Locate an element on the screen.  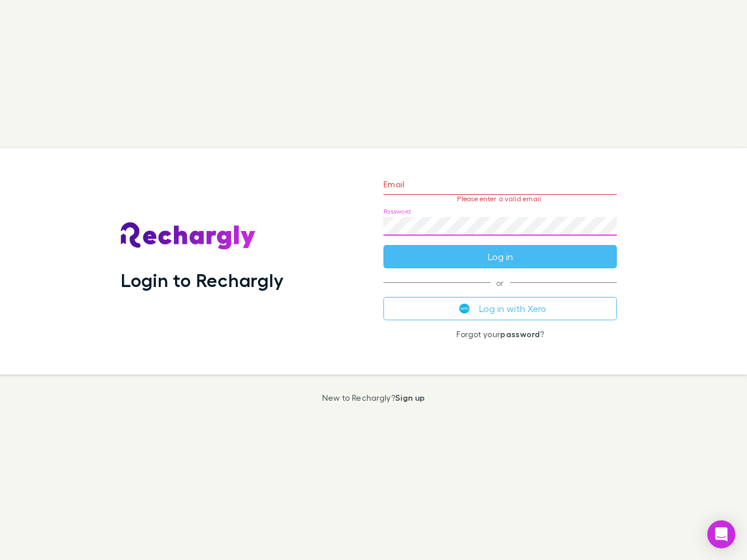
label: Password is located at coordinates (397, 212).